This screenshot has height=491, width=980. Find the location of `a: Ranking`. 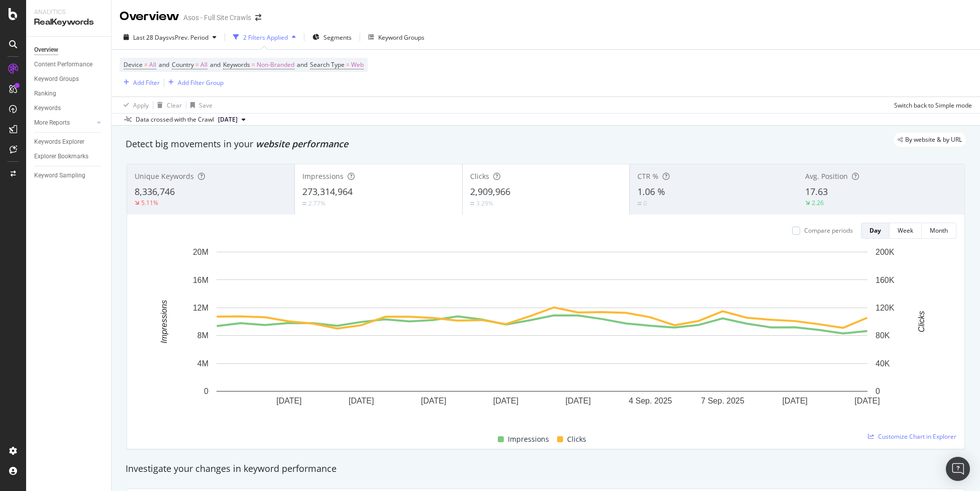

a: Ranking is located at coordinates (69, 93).